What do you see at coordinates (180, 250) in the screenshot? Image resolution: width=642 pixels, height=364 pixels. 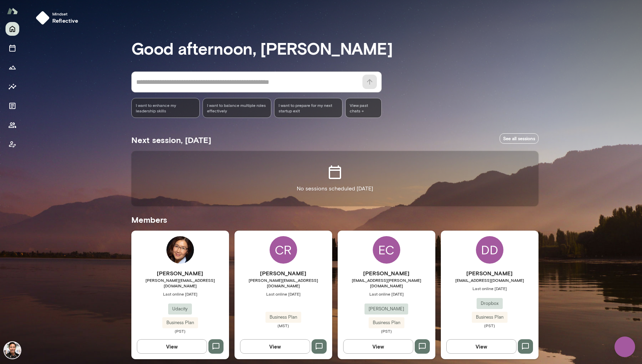 I see `img: Vicky Xiao` at bounding box center [180, 250].